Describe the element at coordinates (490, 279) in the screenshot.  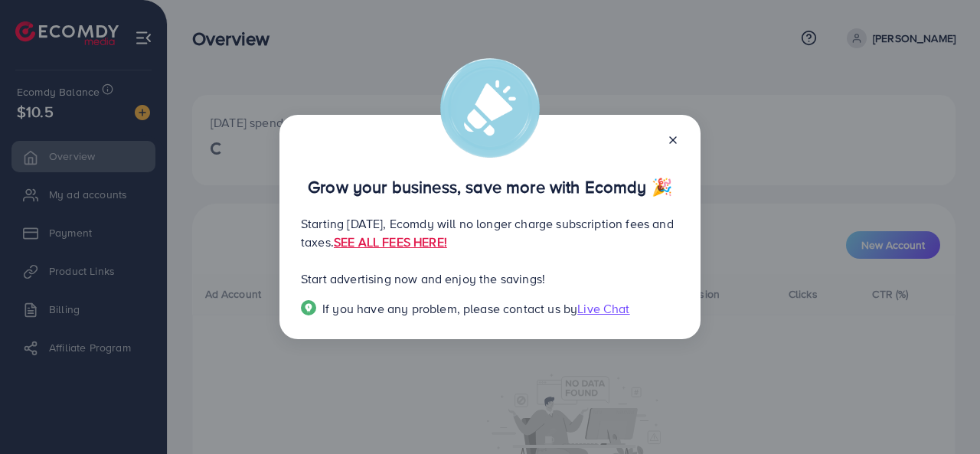
I see `p: Start advertising now and enjoy the savings!` at that location.